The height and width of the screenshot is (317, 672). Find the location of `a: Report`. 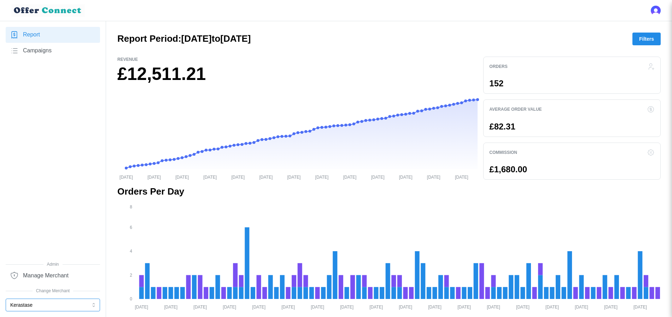

a: Report is located at coordinates (53, 35).